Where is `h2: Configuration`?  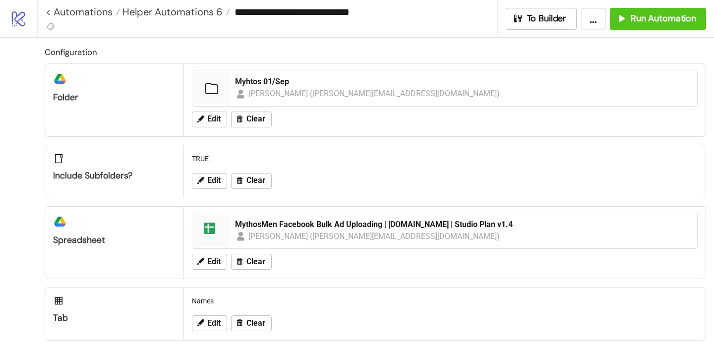 h2: Configuration is located at coordinates (375, 52).